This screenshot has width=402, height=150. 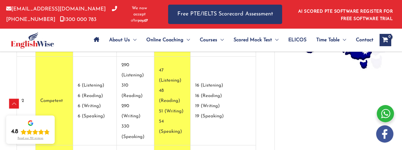 What do you see at coordinates (120, 40) in the screenshot?
I see `span: About Us` at bounding box center [120, 40].